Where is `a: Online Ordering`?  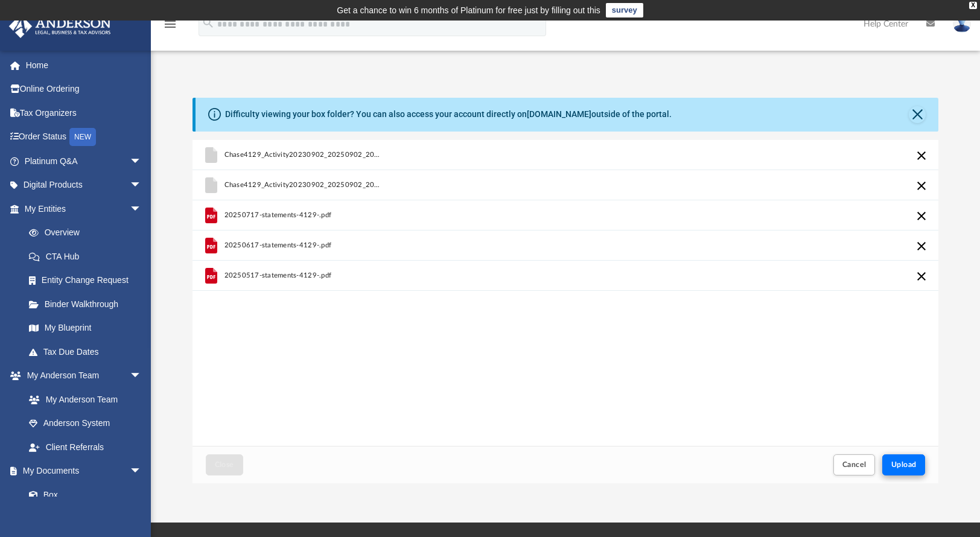
a: Online Ordering is located at coordinates (84, 89).